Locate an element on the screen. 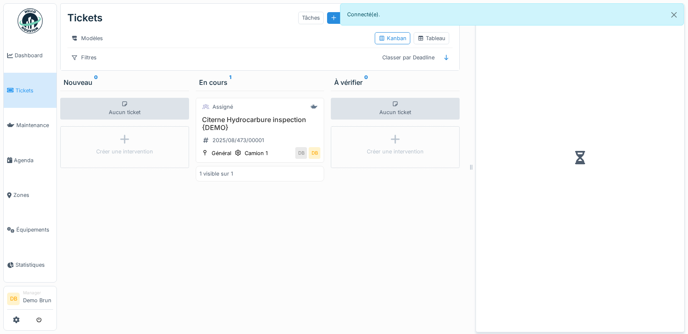 The width and height of the screenshot is (688, 334). a: Maintenance is located at coordinates (30, 125).